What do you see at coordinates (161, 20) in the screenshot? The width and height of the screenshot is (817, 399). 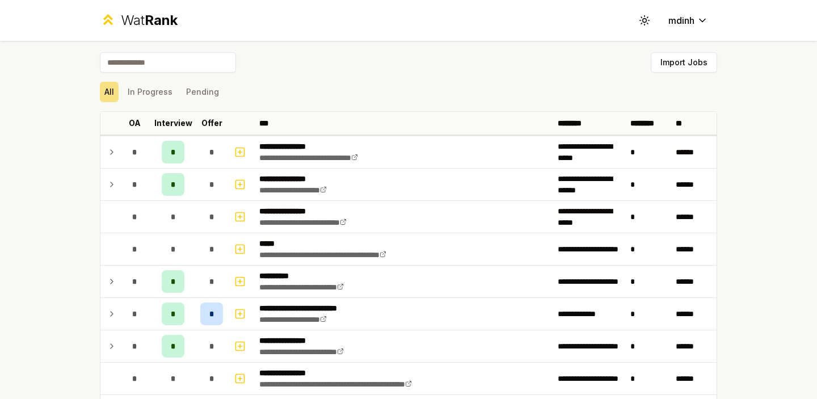 I see `span: Rank` at bounding box center [161, 20].